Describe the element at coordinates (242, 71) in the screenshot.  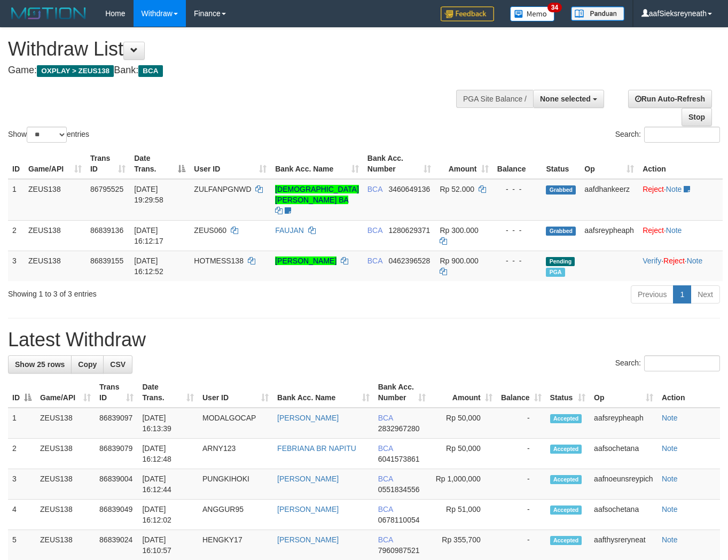
I see `h4: Game: Bank:` at that location.